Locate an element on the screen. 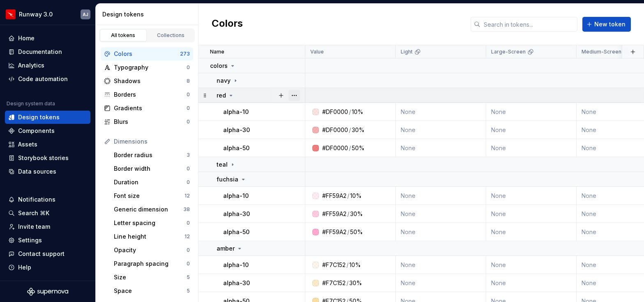 The width and height of the screenshot is (644, 302). div: Design tokens is located at coordinates (39, 117).